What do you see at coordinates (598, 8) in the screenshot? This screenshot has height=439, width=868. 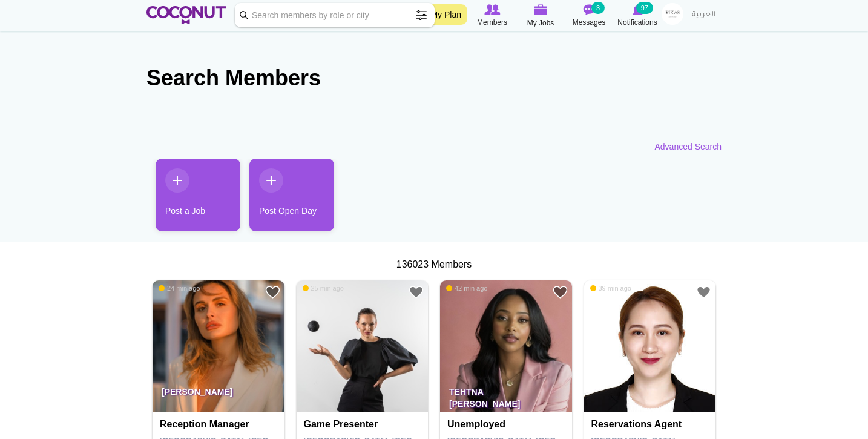 I see `small: 3` at bounding box center [598, 8].